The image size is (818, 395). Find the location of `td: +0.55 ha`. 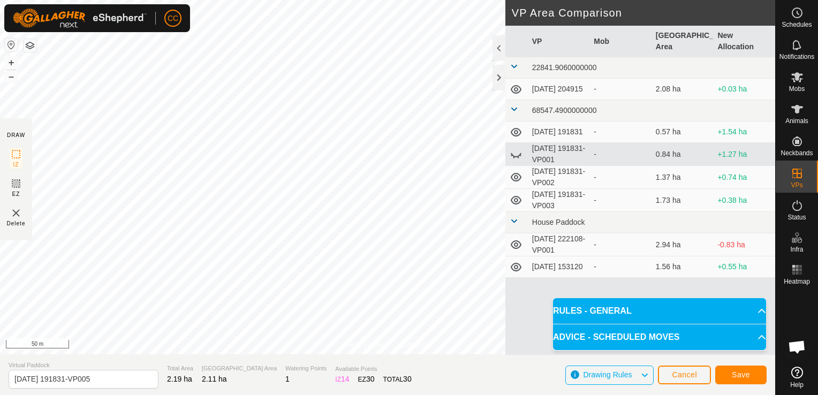

td: +0.55 ha is located at coordinates (744, 267).